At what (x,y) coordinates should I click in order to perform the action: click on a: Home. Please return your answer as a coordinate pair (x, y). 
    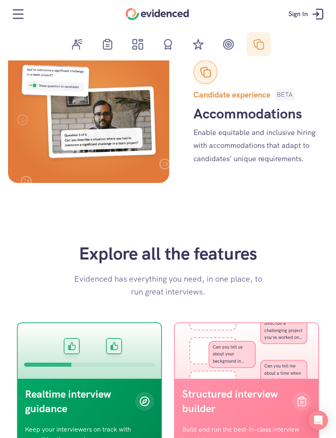
    Looking at the image, I should click on (157, 14).